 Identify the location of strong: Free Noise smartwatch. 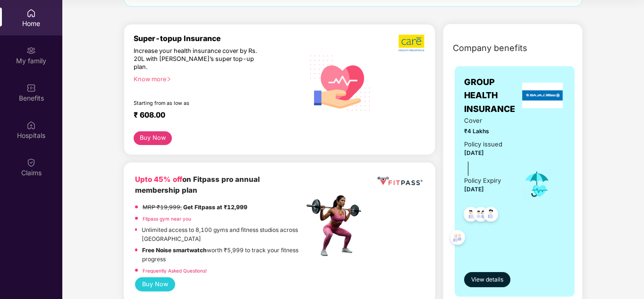
(174, 250).